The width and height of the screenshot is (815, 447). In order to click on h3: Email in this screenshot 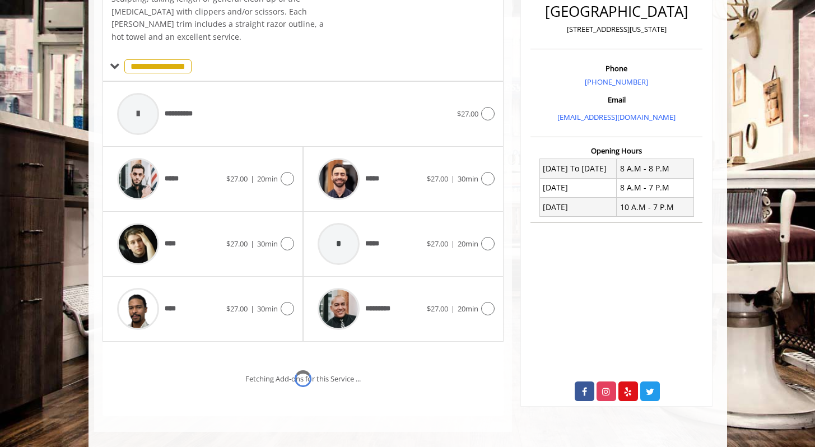, I will do `click(616, 100)`.